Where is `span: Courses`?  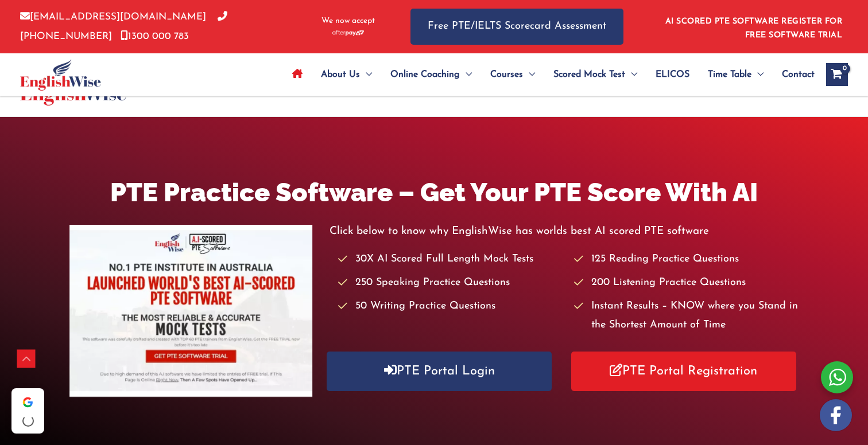 span: Courses is located at coordinates (506, 75).